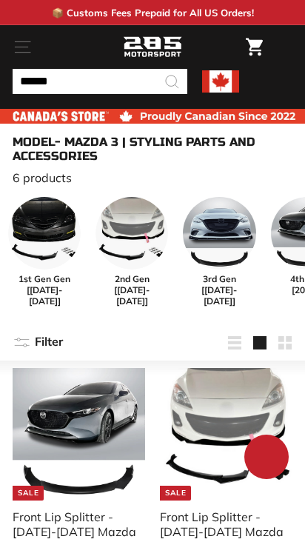 This screenshot has width=305, height=542. I want to click on p: 📦 Customs Fees Prepaid for All US Orders!, so click(153, 13).